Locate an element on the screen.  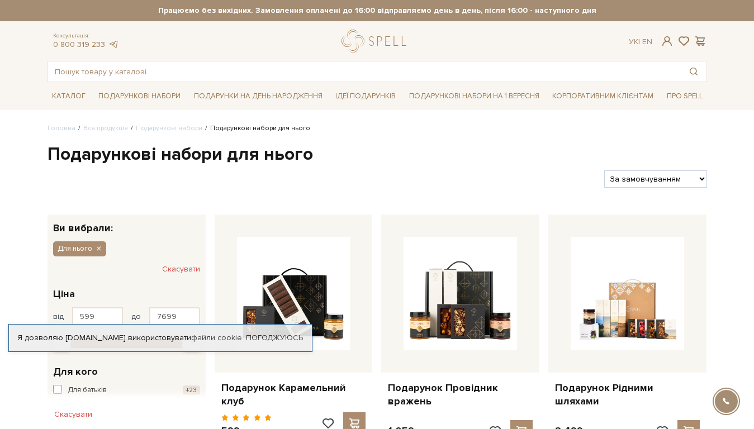
button: Пошук товару у каталозі is located at coordinates (693, 72).